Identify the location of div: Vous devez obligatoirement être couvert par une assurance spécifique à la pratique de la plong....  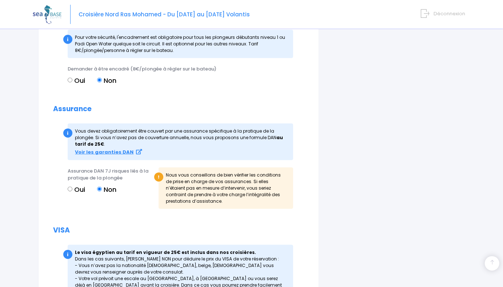
(180, 142).